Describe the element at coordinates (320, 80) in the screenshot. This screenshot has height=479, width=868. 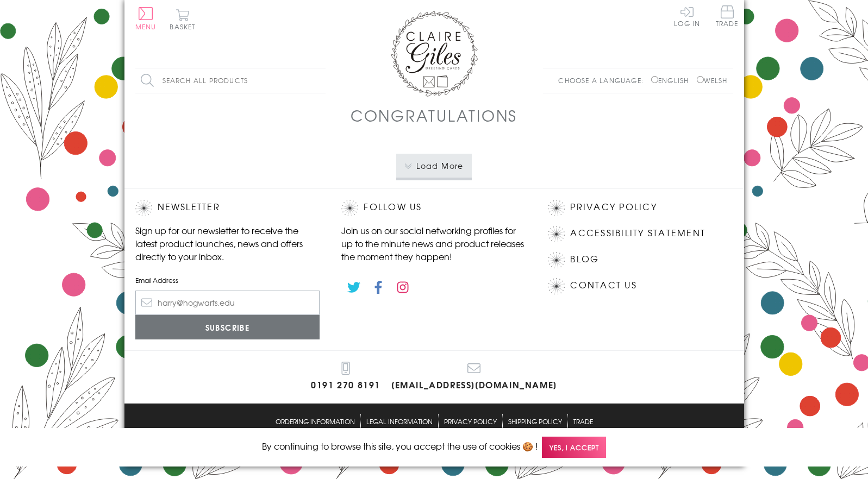
I see `input: Search` at that location.